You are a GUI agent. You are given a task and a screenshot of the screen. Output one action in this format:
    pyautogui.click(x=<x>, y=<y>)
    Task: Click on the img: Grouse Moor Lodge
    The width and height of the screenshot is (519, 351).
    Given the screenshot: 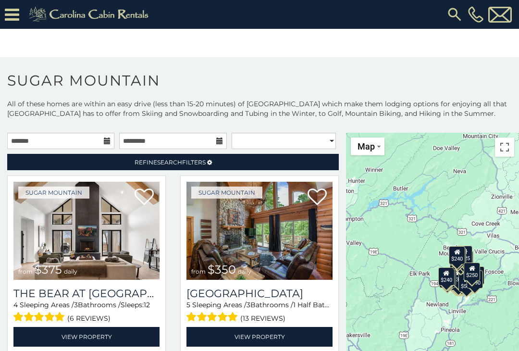 What is the action you would take?
    pyautogui.click(x=259, y=231)
    